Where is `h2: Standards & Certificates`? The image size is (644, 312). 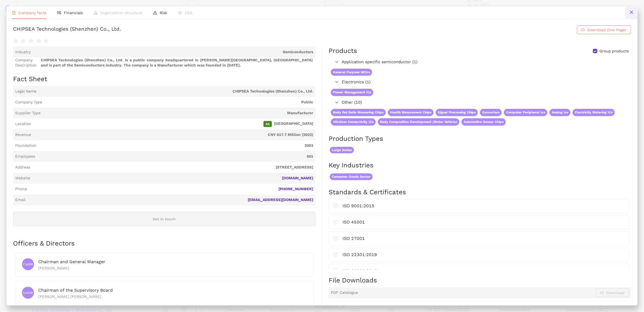 h2: Standards & Certificates is located at coordinates (479, 192).